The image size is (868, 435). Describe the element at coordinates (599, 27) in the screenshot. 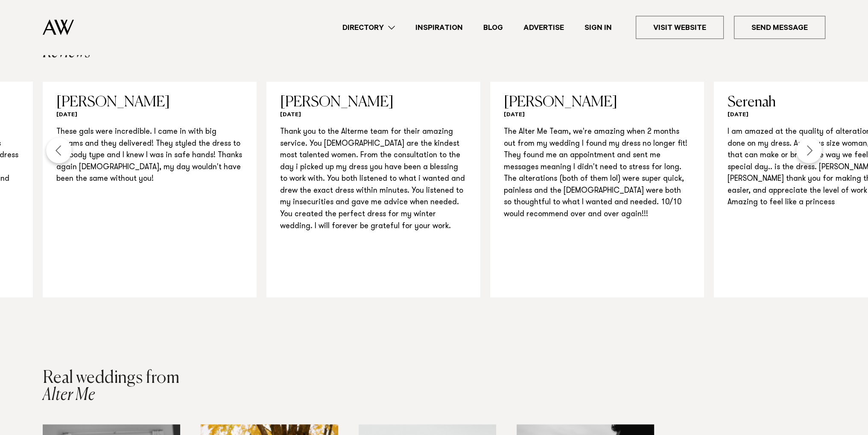

I see `a: Sign In` at that location.